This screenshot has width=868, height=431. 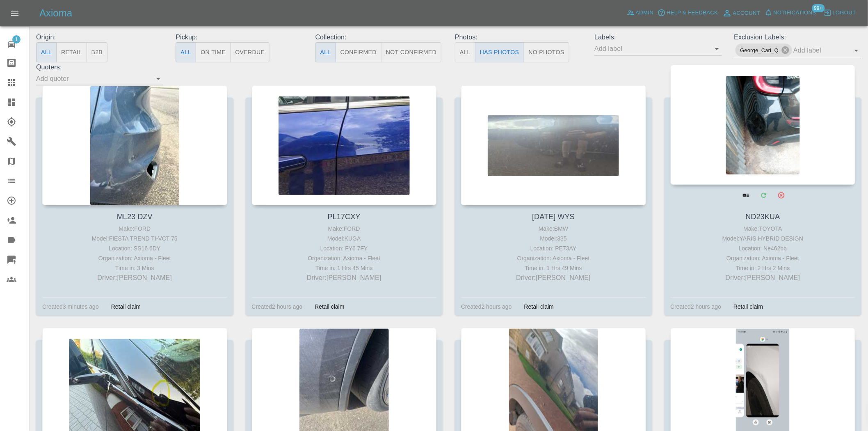 I want to click on span: Logout, so click(x=844, y=12).